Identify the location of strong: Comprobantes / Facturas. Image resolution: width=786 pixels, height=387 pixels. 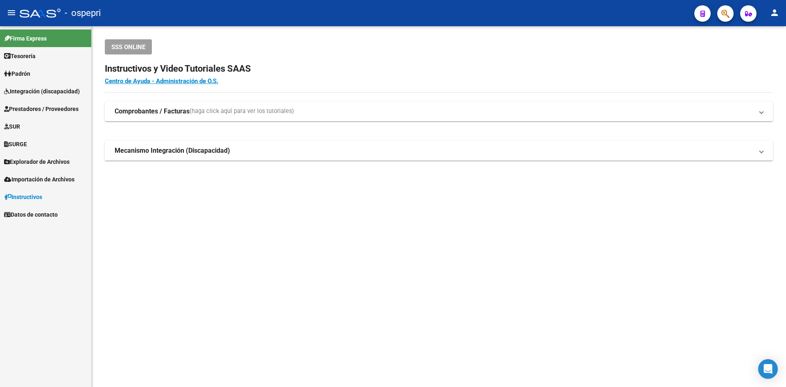
(152, 111).